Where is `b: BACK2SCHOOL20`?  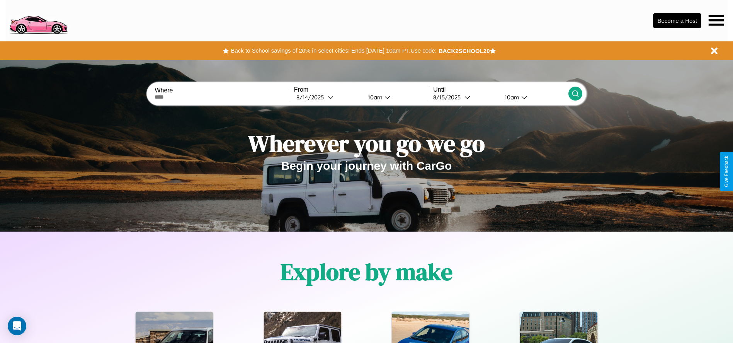 b: BACK2SCHOOL20 is located at coordinates (464, 51).